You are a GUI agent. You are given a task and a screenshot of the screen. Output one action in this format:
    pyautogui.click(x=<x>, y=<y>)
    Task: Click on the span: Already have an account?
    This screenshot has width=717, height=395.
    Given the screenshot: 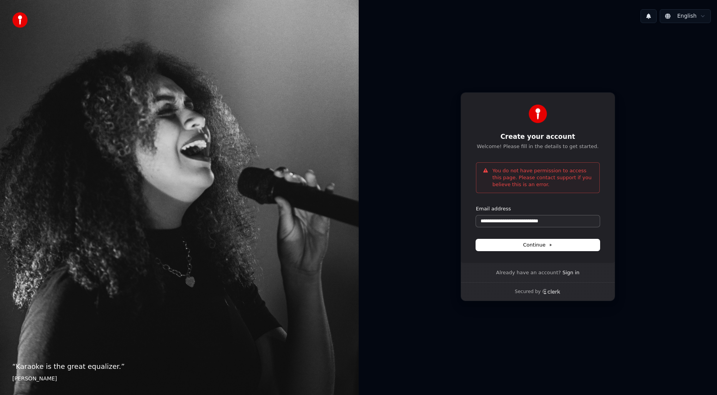 What is the action you would take?
    pyautogui.click(x=528, y=273)
    